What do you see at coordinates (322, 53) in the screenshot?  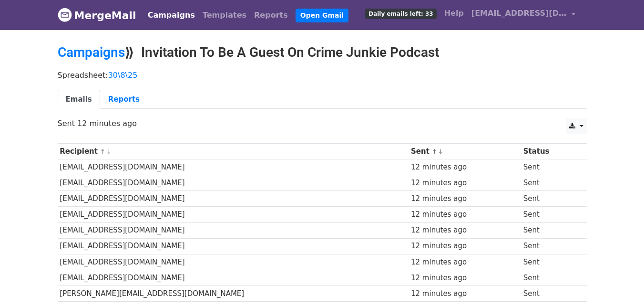 I see `h2: ⟫ Invitation To Be A Guest On Crime Junkie Podcast` at bounding box center [322, 53].